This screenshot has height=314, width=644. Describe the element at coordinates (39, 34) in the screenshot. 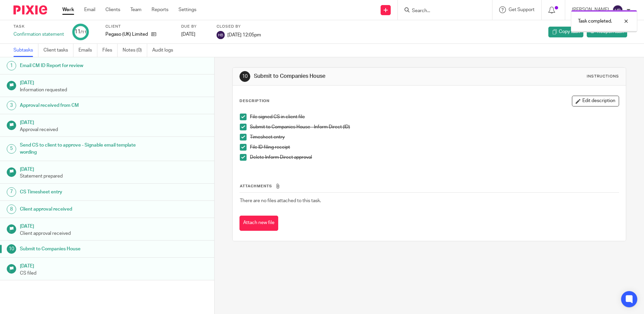

I see `div: Confirmation statement` at that location.